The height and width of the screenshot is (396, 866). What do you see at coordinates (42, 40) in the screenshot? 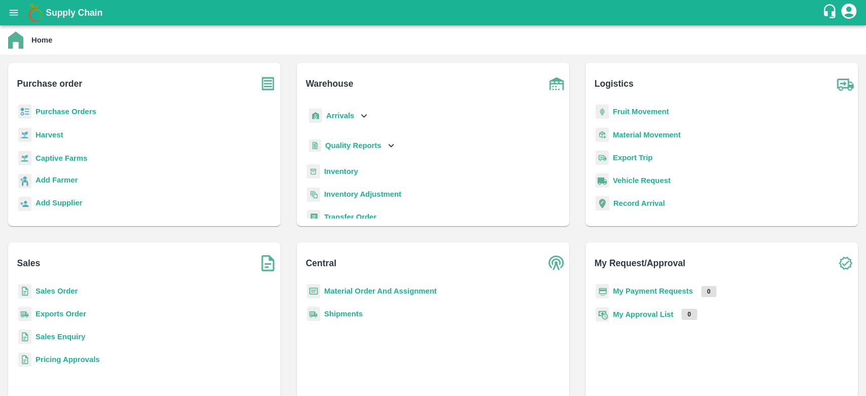
I see `b: Home` at bounding box center [42, 40].